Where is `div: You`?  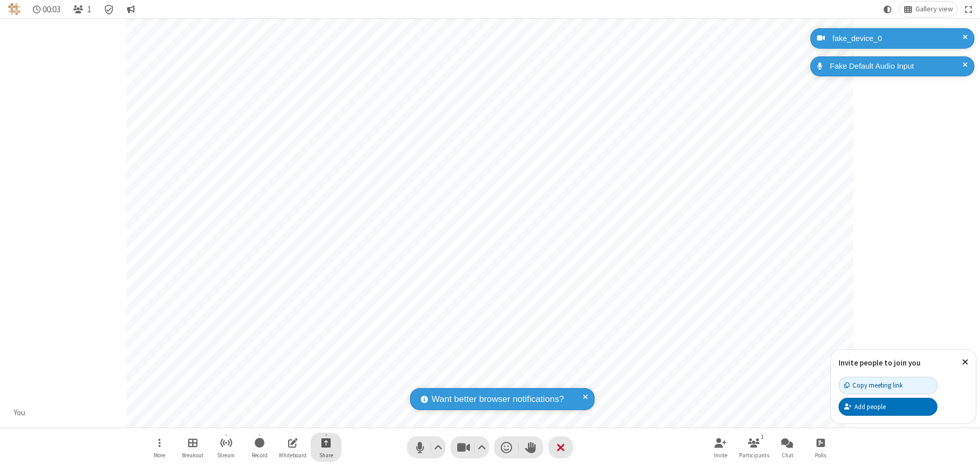 div: You is located at coordinates (20, 412).